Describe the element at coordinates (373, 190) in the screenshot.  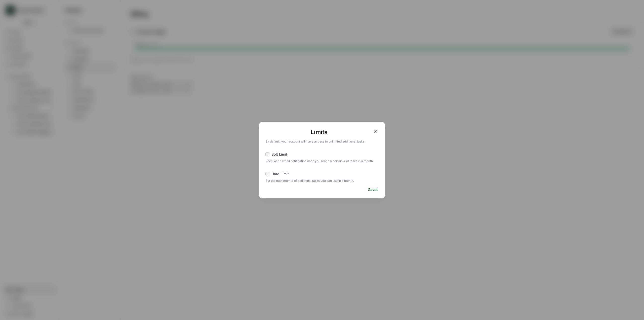
I see `span: Saved` at that location.